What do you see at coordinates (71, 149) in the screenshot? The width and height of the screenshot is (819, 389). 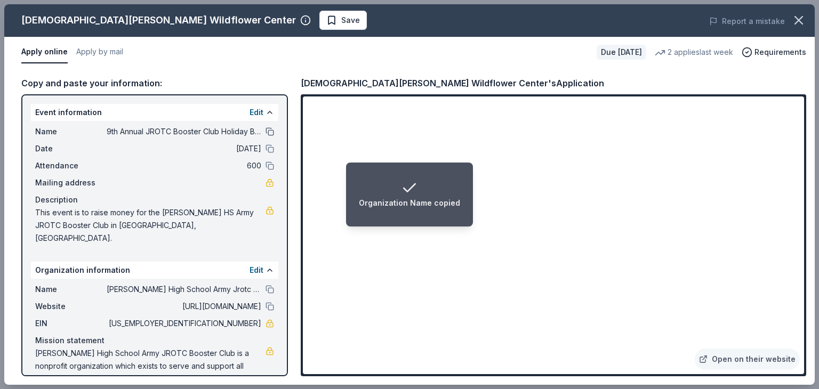 I see `span: Date` at bounding box center [71, 149].